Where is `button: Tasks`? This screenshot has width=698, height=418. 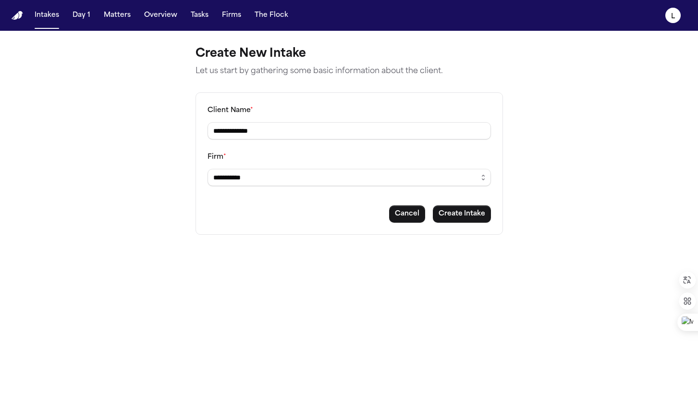
button: Tasks is located at coordinates (199, 15).